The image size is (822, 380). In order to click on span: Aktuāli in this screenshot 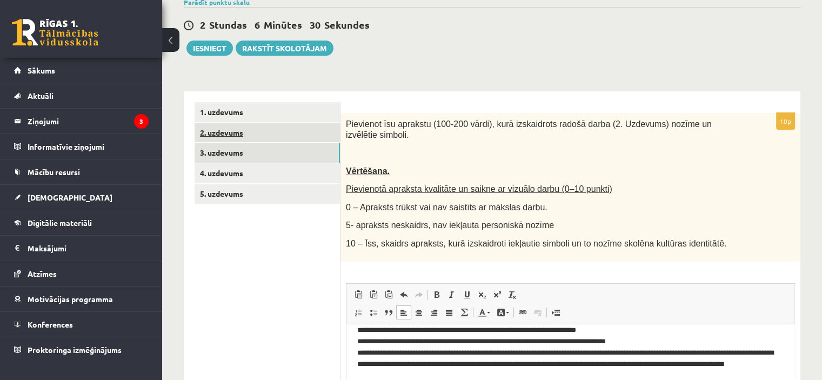, I will do `click(41, 96)`.